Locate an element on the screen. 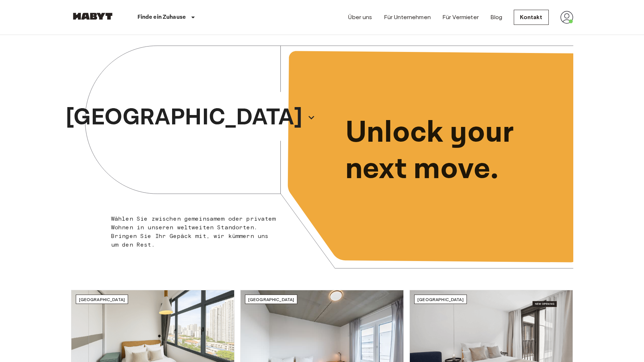 The width and height of the screenshot is (644, 362). a: Über uns is located at coordinates (360, 17).